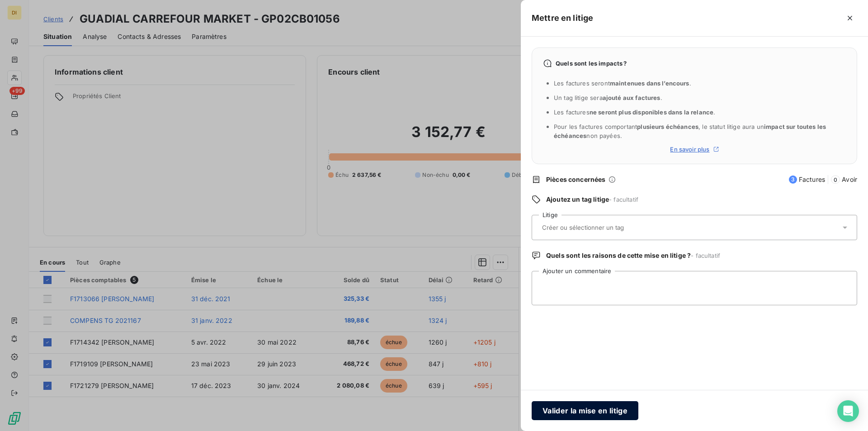 The height and width of the screenshot is (431, 868). I want to click on span: Pièces concernées, so click(576, 180).